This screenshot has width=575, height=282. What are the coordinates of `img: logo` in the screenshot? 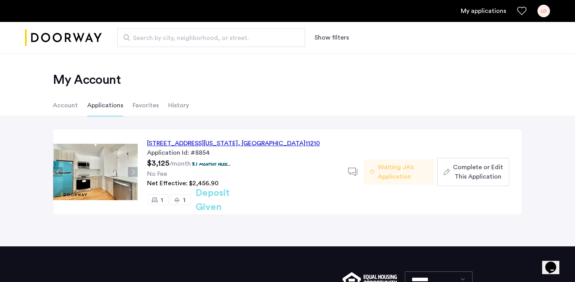 It's located at (63, 38).